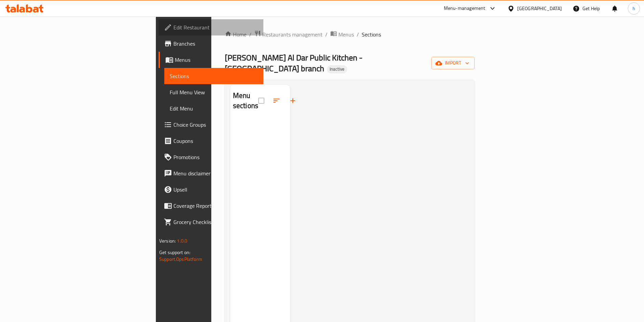  What do you see at coordinates (216, 222) in the screenshot?
I see `span: Grocery Checklist` at bounding box center [216, 222].